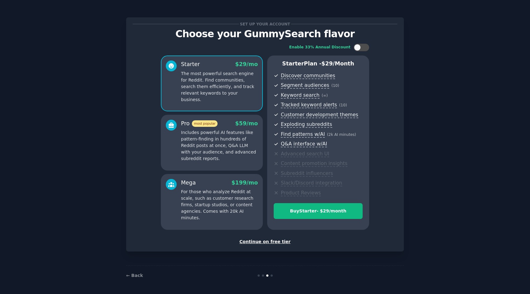 The width and height of the screenshot is (530, 294). What do you see at coordinates (220, 145) in the screenshot?
I see `p: Includes powerful AI features like pattern-finding in hundreds of Reddit posts at once, Q&A LLM w...` at bounding box center [220, 145].